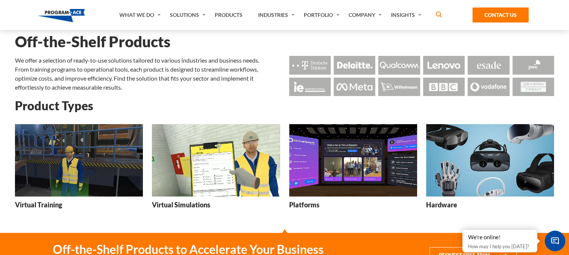  Describe the element at coordinates (444, 86) in the screenshot. I see `img: Logo - BBC` at that location.